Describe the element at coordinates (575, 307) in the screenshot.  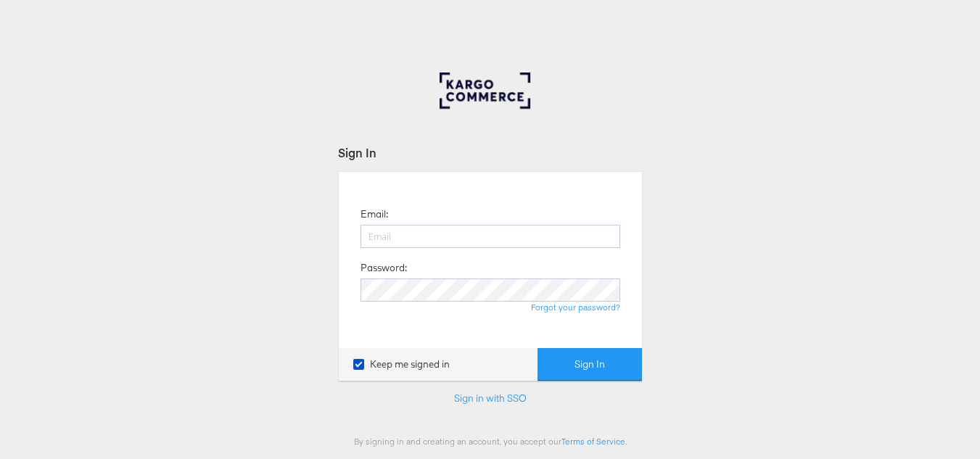
I see `a: Forgot your password?` at that location.